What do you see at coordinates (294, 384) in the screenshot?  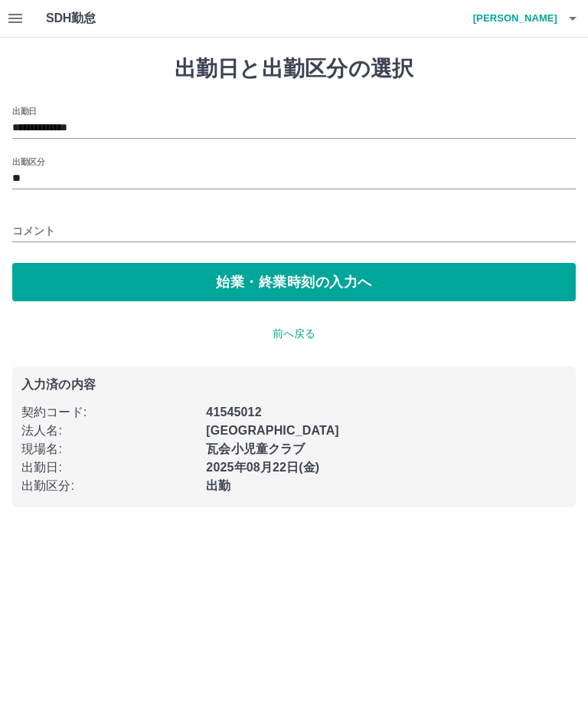 I see `p: 入力済の内容` at bounding box center [294, 384].